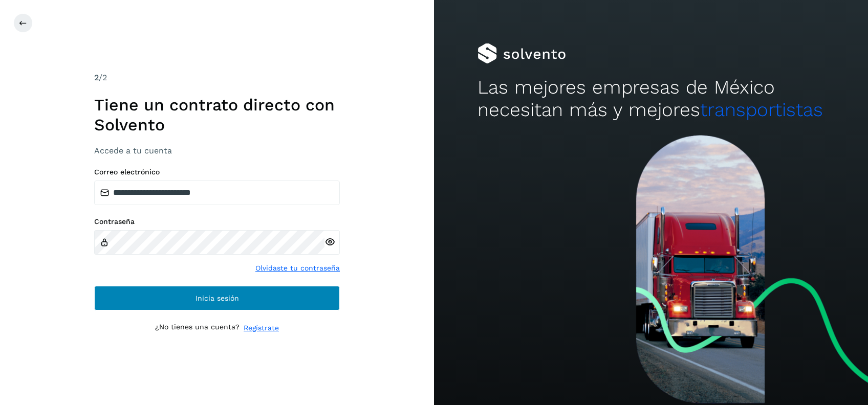 The height and width of the screenshot is (405, 868). I want to click on div: /2, so click(217, 78).